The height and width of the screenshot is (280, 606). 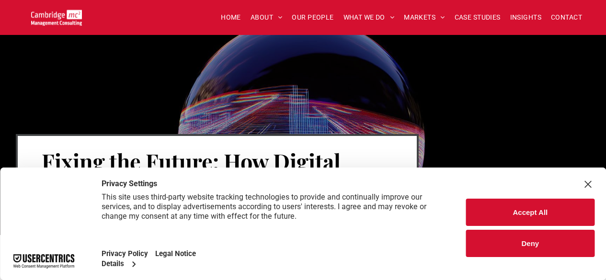 I want to click on a: INSIGHTS, so click(x=526, y=17).